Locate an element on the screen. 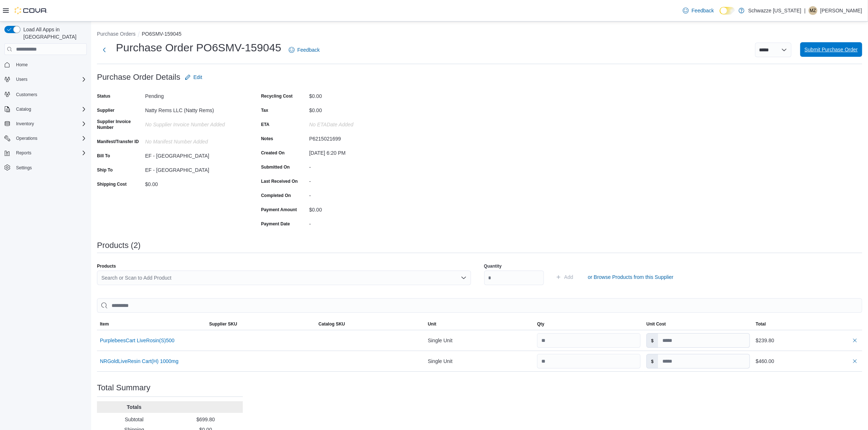  span: Item is located at coordinates (105, 324).